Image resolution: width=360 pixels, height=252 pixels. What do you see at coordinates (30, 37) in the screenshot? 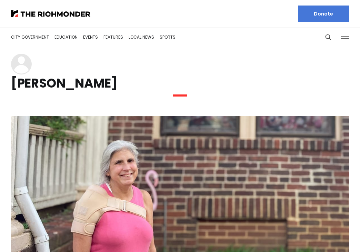
I see `a: City Government` at bounding box center [30, 37].